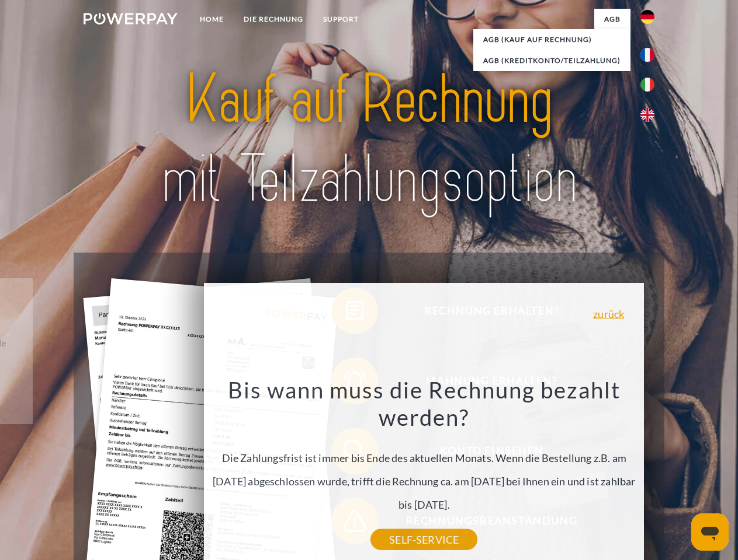 The height and width of the screenshot is (560, 738). I want to click on a: DIE RECHNUNG, so click(273, 19).